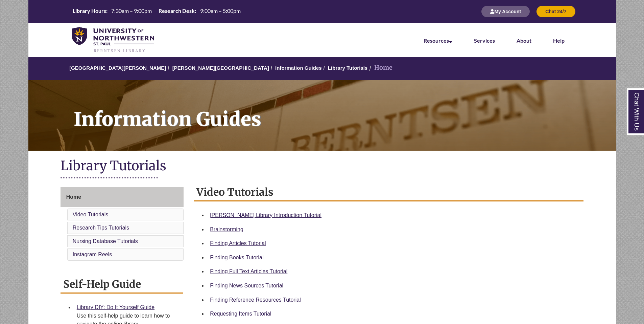 Image resolution: width=644 pixels, height=324 pixels. What do you see at coordinates (556, 11) in the screenshot?
I see `a: Chat 24/7` at bounding box center [556, 11].